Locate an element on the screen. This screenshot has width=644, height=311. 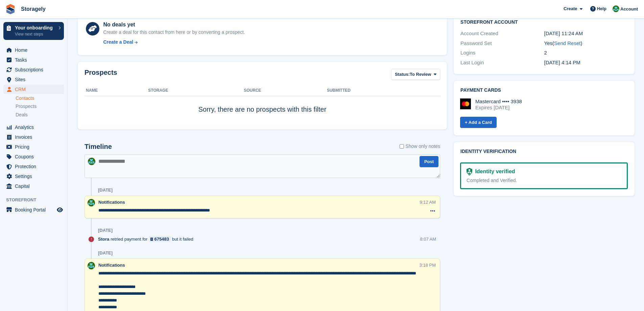
th: Name is located at coordinates (116, 91).